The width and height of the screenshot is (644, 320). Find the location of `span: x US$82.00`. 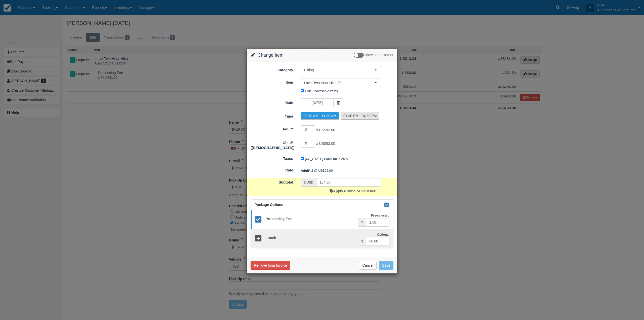

span: x US$82.00 is located at coordinates (326, 143).